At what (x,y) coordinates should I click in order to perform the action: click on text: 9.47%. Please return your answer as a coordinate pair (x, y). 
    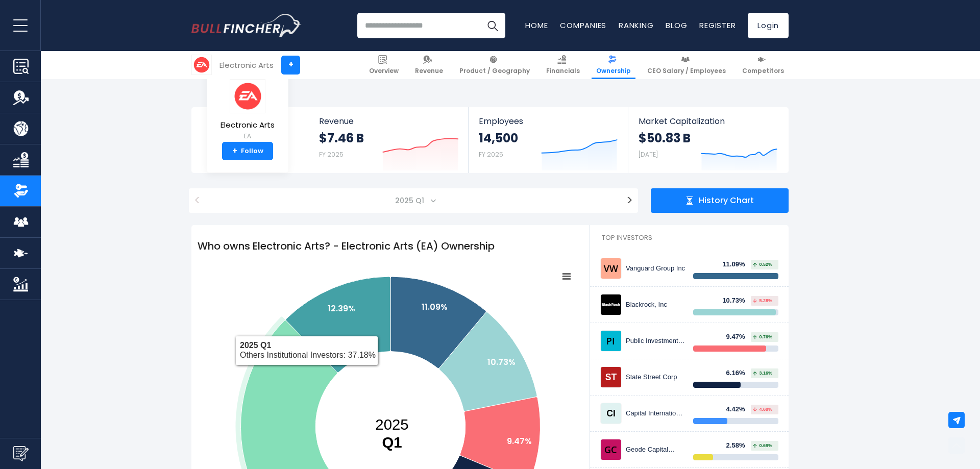
    Looking at the image, I should click on (519, 441).